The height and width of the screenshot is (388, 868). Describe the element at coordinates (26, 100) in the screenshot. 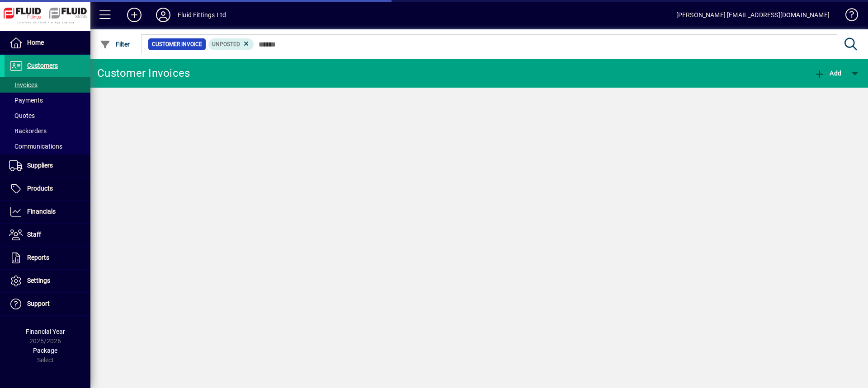

I see `span: Payments` at that location.